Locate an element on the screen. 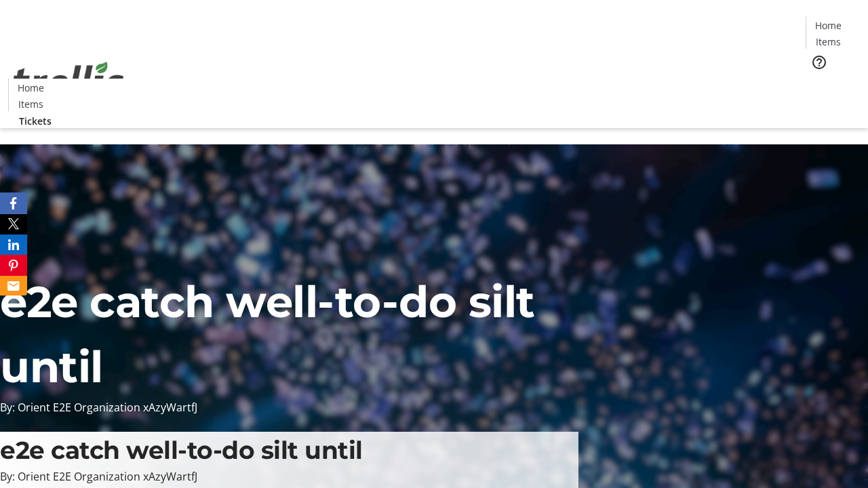  img: Orient E2E Organization xAzyWartfJ's Logo is located at coordinates (69, 81).